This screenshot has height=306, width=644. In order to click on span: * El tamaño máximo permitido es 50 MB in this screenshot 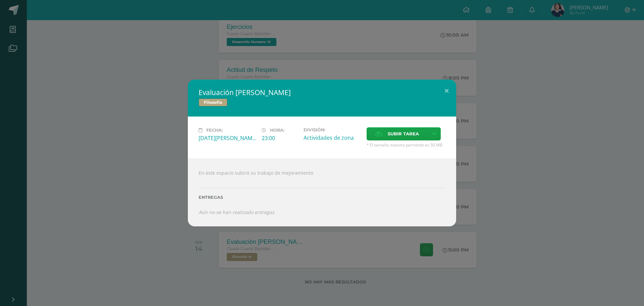, I will do `click(406, 145)`.